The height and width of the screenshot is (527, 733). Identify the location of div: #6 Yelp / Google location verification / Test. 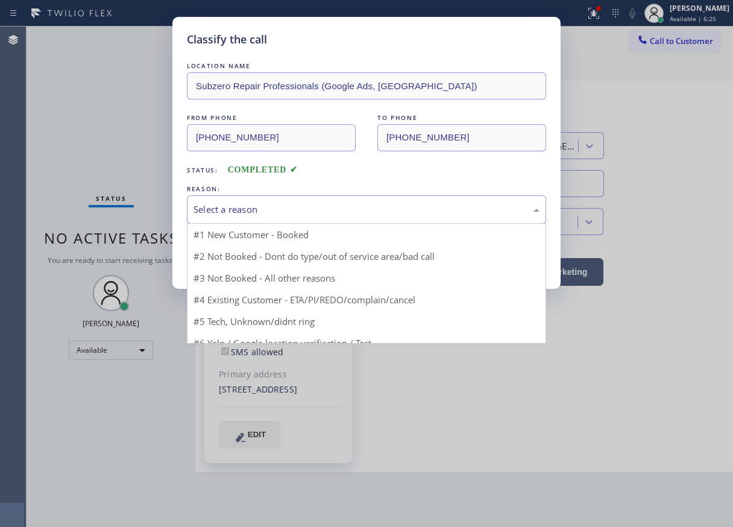
(367, 343).